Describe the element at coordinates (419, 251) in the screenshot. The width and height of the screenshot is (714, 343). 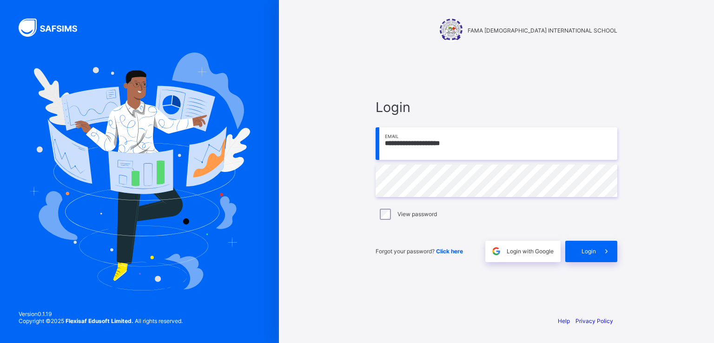
I see `span: Forgot your password?` at that location.